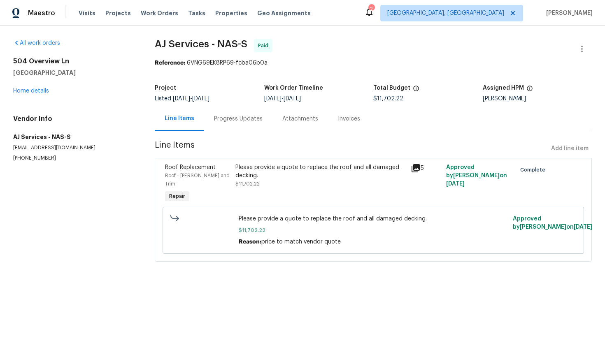 The height and width of the screenshot is (364, 605). I want to click on div: 2, so click(371, 9).